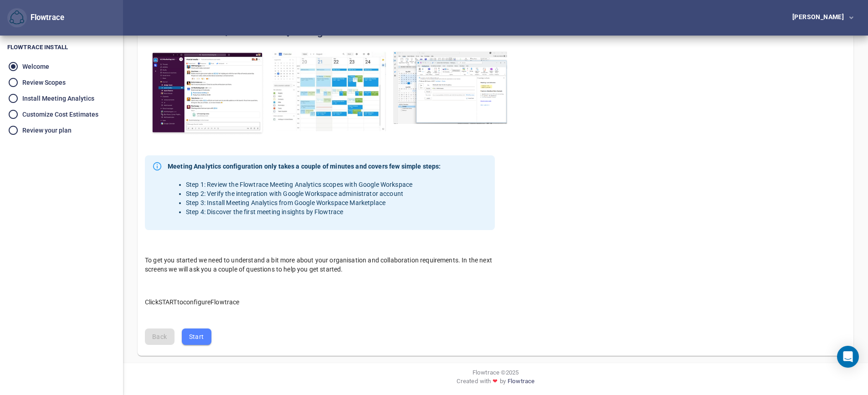 The image size is (868, 395). Describe the element at coordinates (305, 166) in the screenshot. I see `strong: Meeting Analytics configuration only takes a couple of minutes and covers few simple steps:` at that location.